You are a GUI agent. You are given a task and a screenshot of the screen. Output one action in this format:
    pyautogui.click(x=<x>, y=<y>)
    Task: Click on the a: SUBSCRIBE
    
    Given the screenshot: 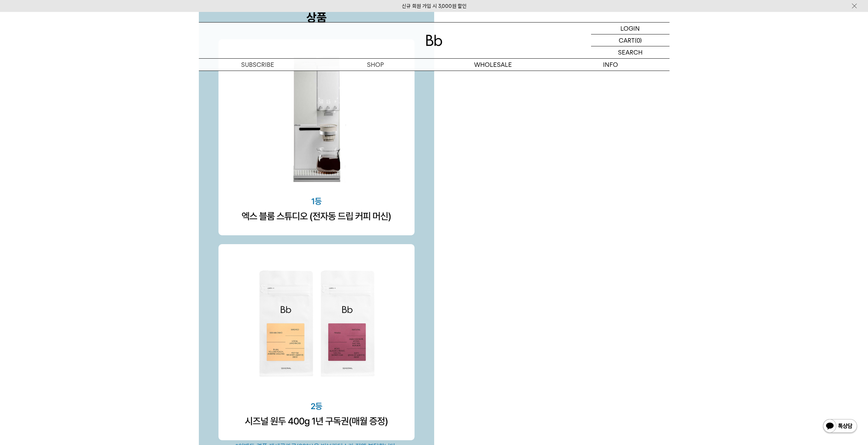 What is the action you would take?
    pyautogui.click(x=257, y=65)
    